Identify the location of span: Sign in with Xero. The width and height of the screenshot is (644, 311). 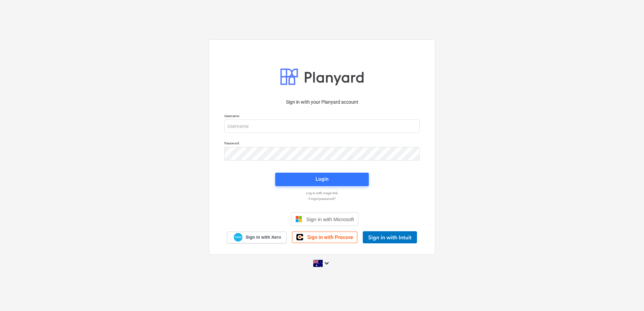
(263, 237).